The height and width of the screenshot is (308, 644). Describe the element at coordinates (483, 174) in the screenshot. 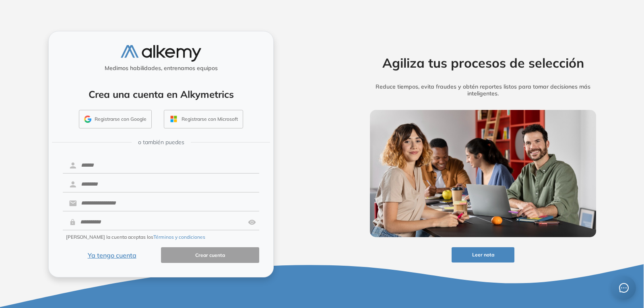

I see `img: img-more-info` at that location.